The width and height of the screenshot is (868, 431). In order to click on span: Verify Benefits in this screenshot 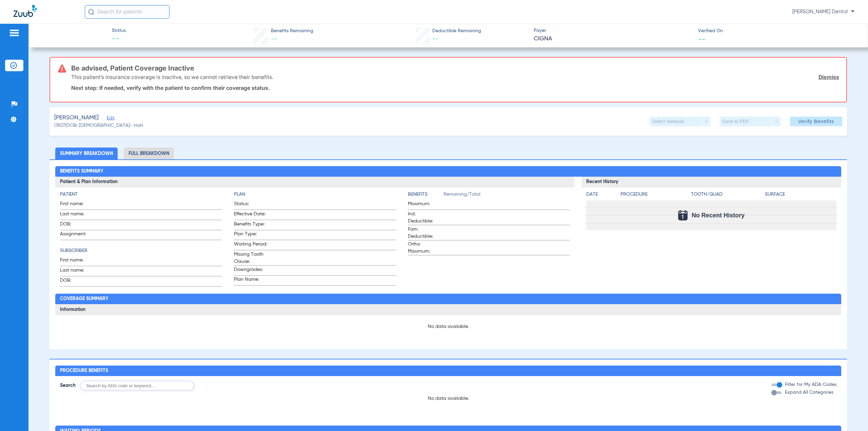, I will do `click(816, 121)`.